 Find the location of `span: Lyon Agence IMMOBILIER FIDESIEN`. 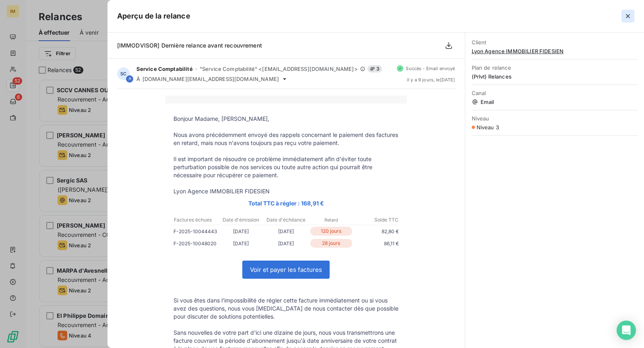

span: Lyon Agence IMMOBILIER FIDESIEN is located at coordinates (555, 51).